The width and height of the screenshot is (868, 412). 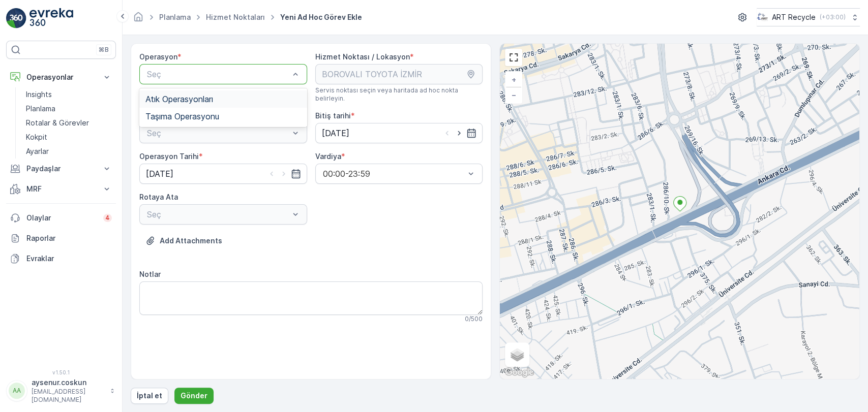 What do you see at coordinates (69, 239) in the screenshot?
I see `p: Raporlar` at bounding box center [69, 239].